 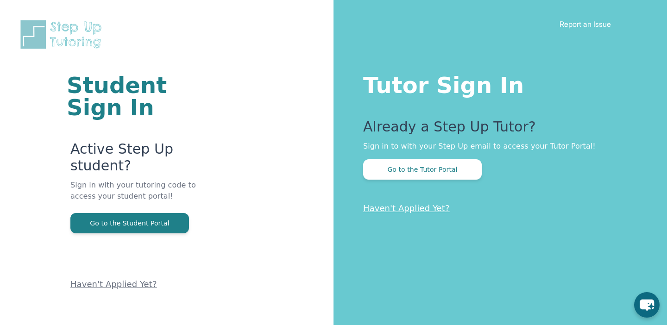 I want to click on button: Go to the Student Portal, so click(x=130, y=223).